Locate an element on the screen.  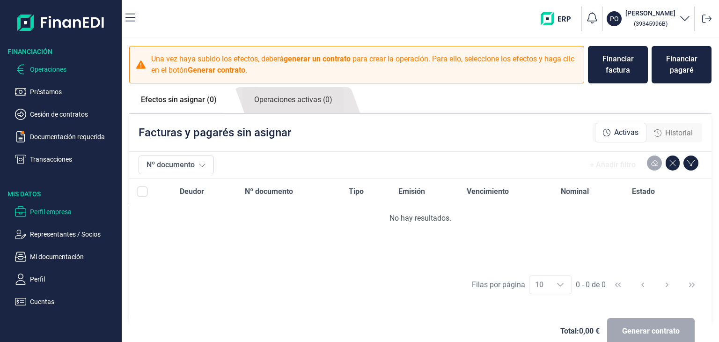
span: Emisión is located at coordinates (412, 192).